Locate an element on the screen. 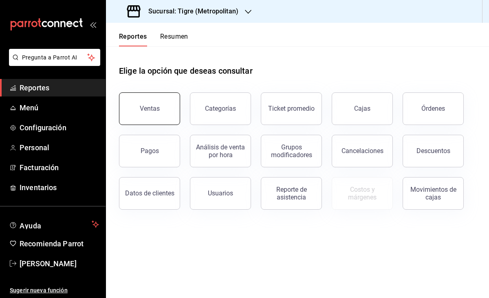 The image size is (489, 298). button: Grupos modificadores is located at coordinates (291, 151).